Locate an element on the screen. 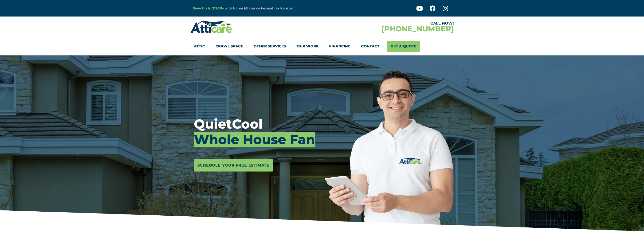 The image size is (644, 243). img: Atticare employee is located at coordinates (389, 151).